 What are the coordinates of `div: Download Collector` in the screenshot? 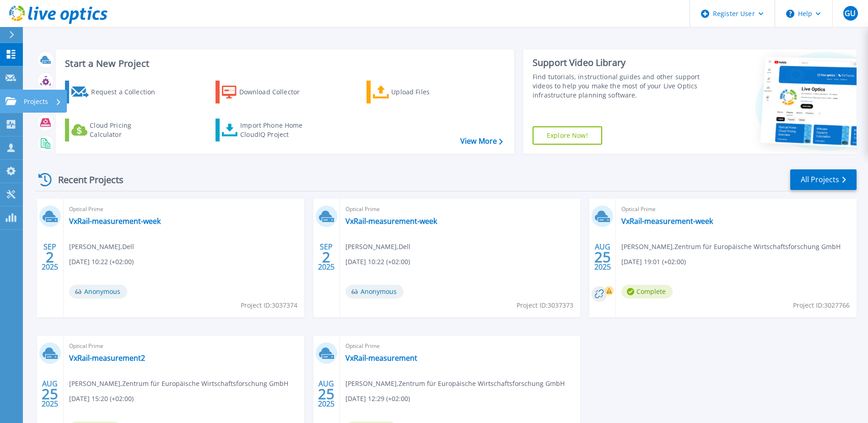 It's located at (276, 92).